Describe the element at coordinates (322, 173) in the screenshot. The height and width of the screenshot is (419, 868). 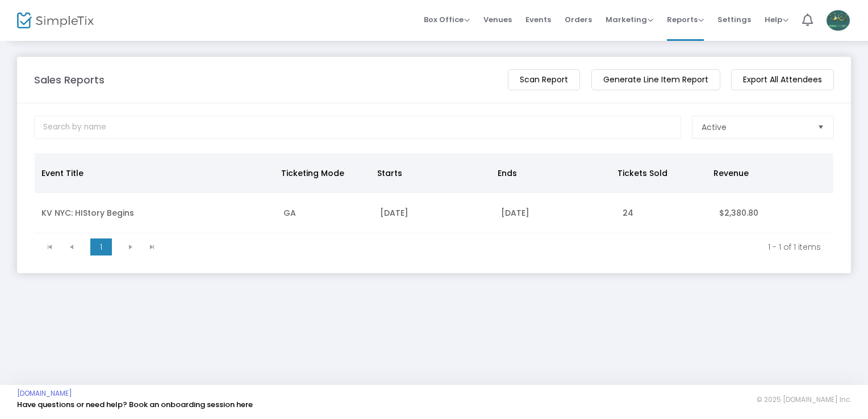
I see `th: Ticketing Mode` at that location.